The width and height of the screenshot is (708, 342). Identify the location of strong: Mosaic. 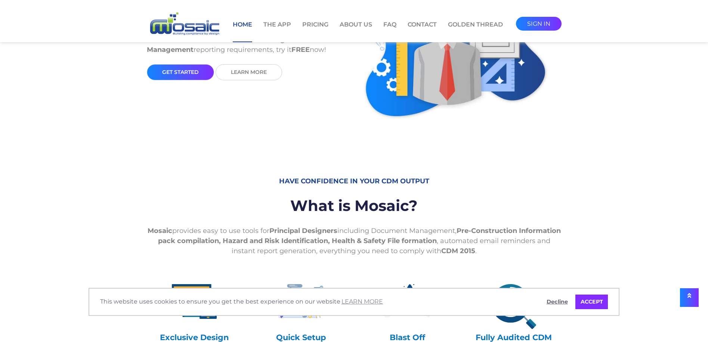
(160, 231).